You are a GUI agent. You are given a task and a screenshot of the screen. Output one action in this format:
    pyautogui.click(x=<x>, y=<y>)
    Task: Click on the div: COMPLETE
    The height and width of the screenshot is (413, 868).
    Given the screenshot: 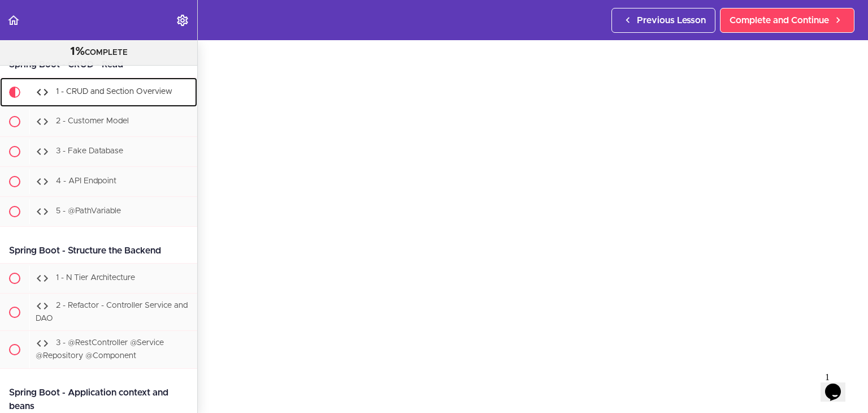 What is the action you would take?
    pyautogui.click(x=98, y=52)
    